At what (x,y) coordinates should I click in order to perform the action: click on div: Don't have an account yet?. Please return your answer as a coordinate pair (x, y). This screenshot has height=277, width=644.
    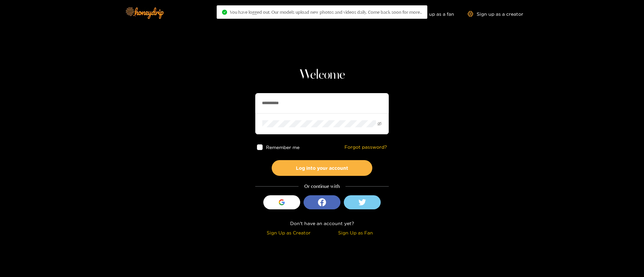
    Looking at the image, I should click on (322, 223).